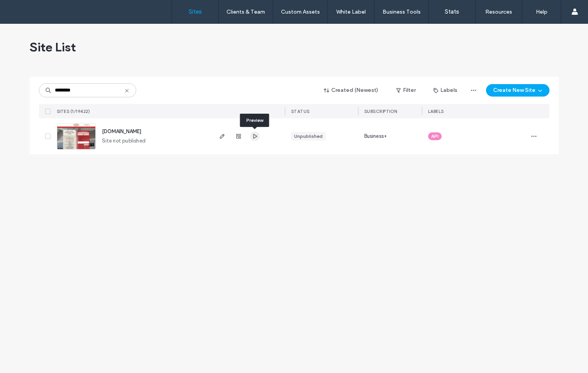 Image resolution: width=588 pixels, height=373 pixels. I want to click on button: Create New Site, so click(517, 90).